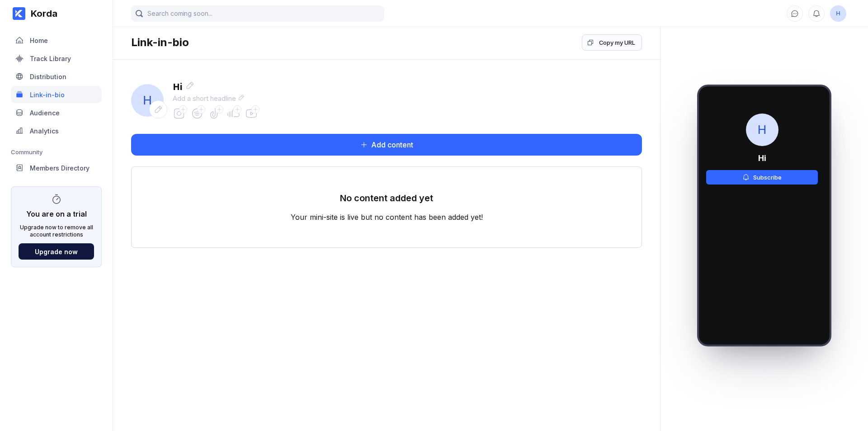 This screenshot has height=431, width=868. Describe the element at coordinates (215, 98) in the screenshot. I see `div: Add a short headline` at that location.